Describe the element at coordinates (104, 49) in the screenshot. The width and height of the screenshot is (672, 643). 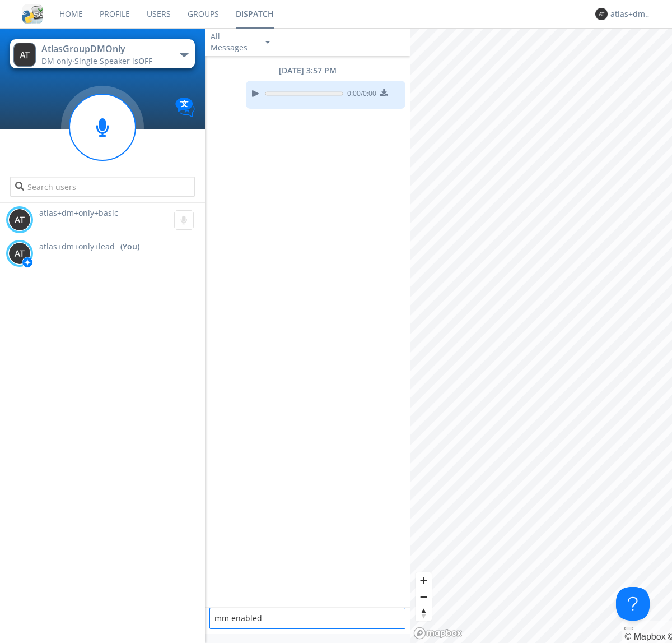
I see `div: AtlasGroupDMOnly` at that location.